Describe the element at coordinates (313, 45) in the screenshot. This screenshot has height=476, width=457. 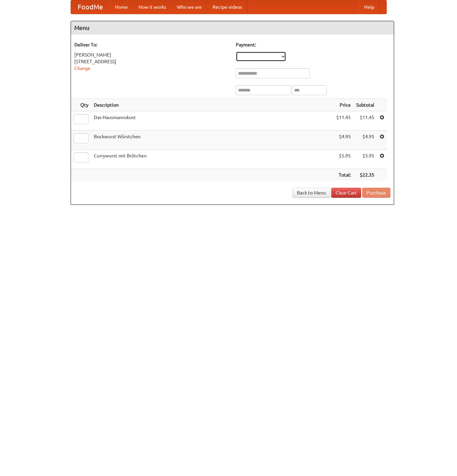
I see `h5: Payment:` at that location.